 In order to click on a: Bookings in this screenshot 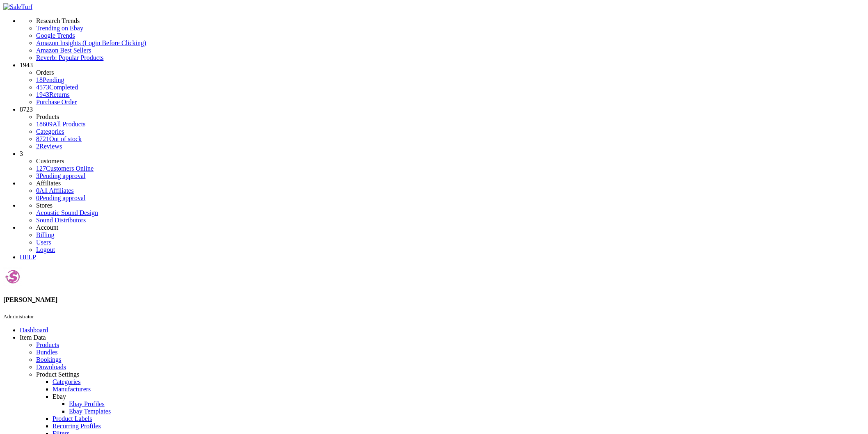, I will do `click(48, 359)`.